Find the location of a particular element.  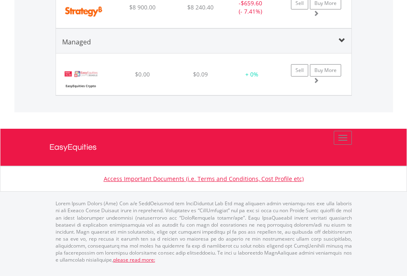

a: Buy More is located at coordinates (326, 70).